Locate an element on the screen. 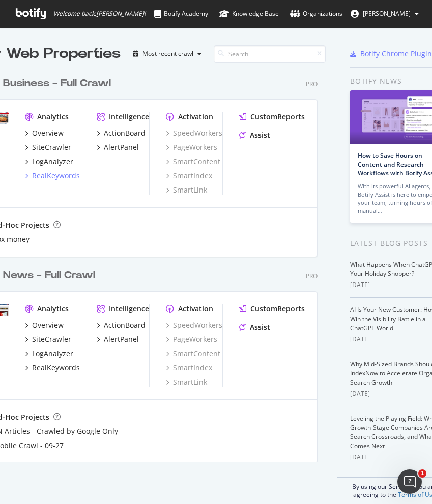  div: Botify Chrome Plugin is located at coordinates (396, 54).